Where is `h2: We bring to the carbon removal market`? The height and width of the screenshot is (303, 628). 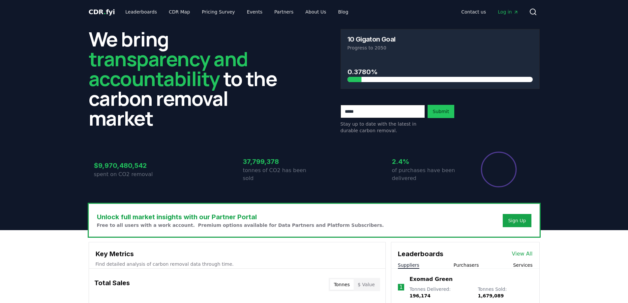
h2: We bring to the carbon removal market is located at coordinates (188, 78).